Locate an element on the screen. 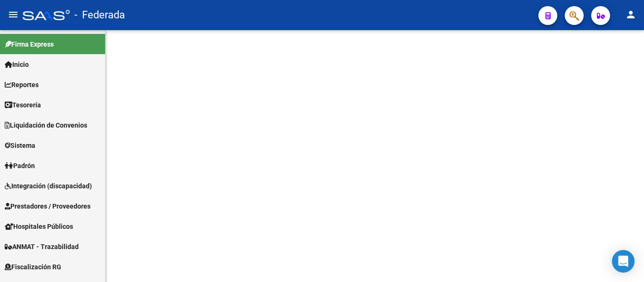 This screenshot has height=282, width=644. span: Firma Express is located at coordinates (30, 44).